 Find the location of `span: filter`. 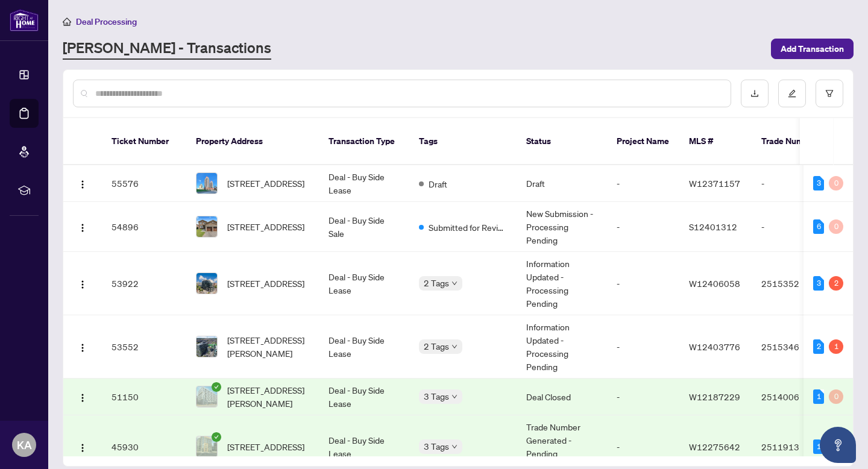

span: filter is located at coordinates (829, 93).